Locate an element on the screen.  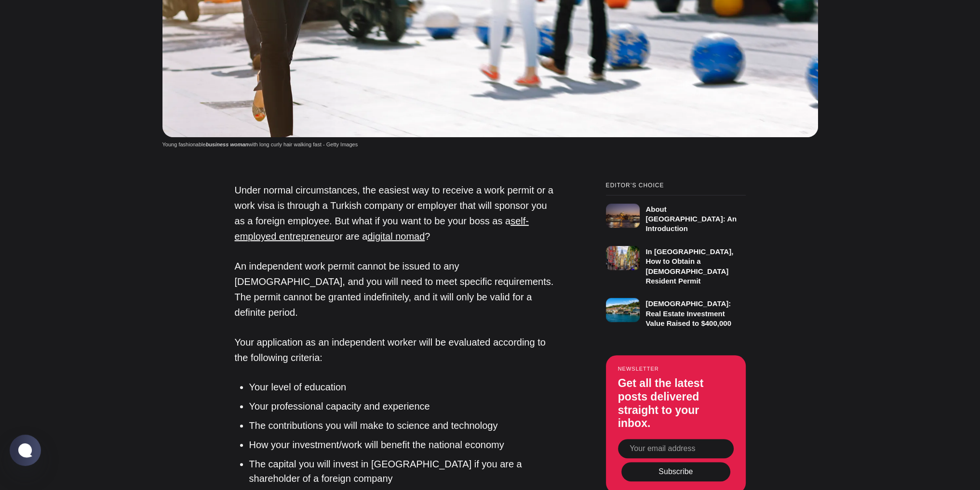
li: Your professional capacity and experience is located at coordinates (403, 407).